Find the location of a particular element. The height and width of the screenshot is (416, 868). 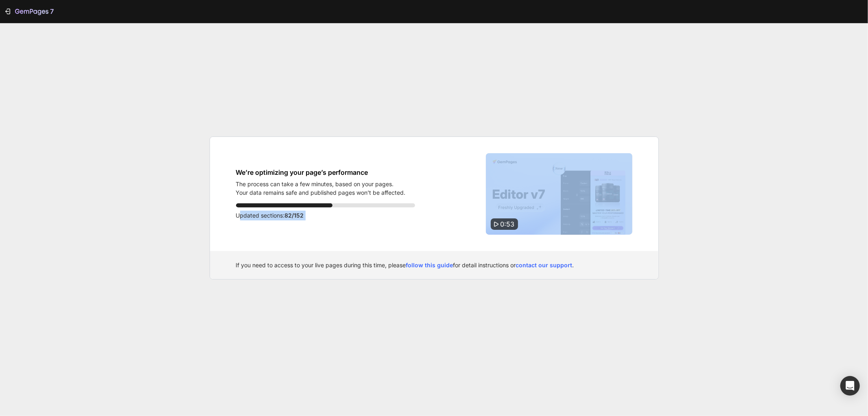

p: Updated sections: is located at coordinates (326, 216).